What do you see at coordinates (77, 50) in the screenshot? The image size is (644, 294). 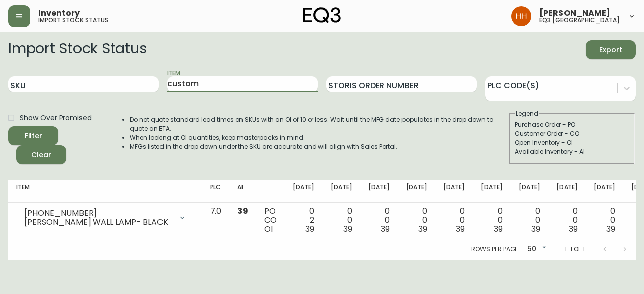 I see `h2: Import Stock Status` at bounding box center [77, 50].